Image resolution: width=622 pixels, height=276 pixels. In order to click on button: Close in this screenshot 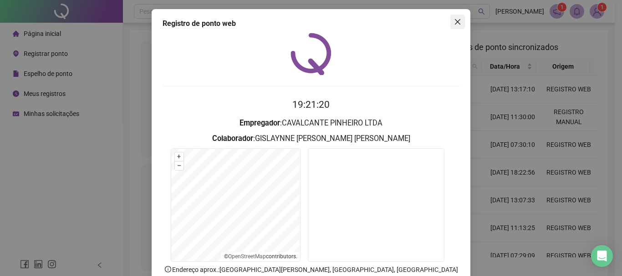, I will do `click(457, 22)`.